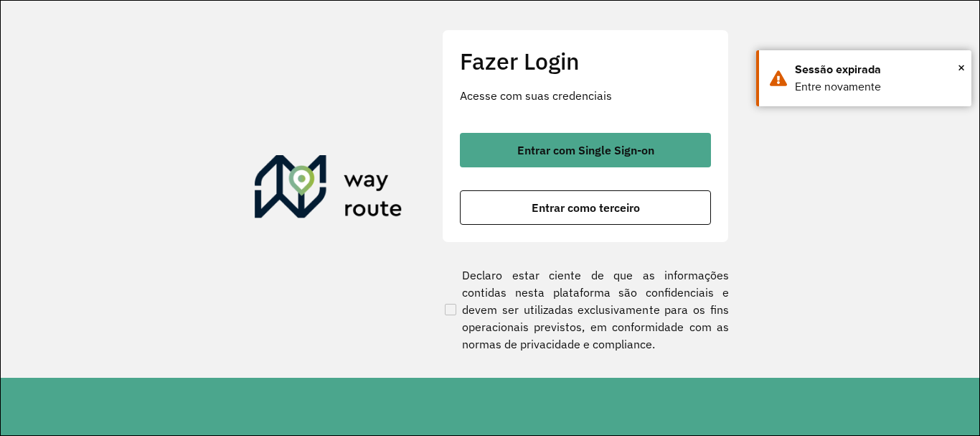 The width and height of the screenshot is (980, 436). What do you see at coordinates (585, 96) in the screenshot?
I see `p: Acesse com suas credenciais` at bounding box center [585, 96].